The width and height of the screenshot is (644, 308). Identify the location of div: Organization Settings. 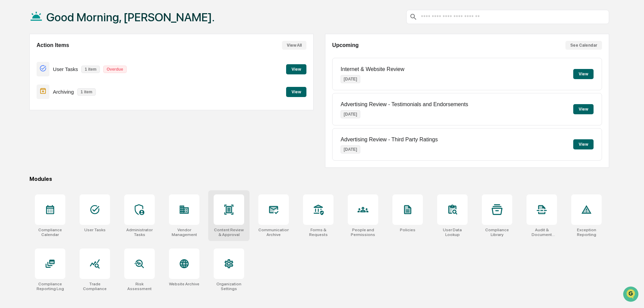
(229, 287).